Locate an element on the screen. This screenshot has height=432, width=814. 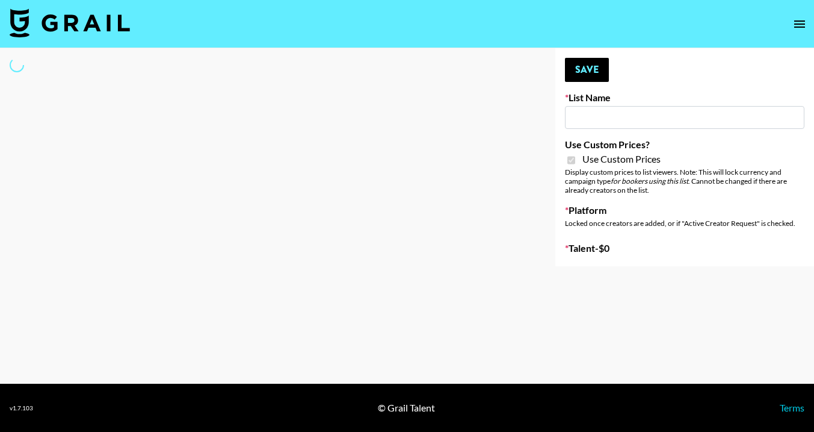
label: Use Custom Prices? is located at coordinates (685, 144).